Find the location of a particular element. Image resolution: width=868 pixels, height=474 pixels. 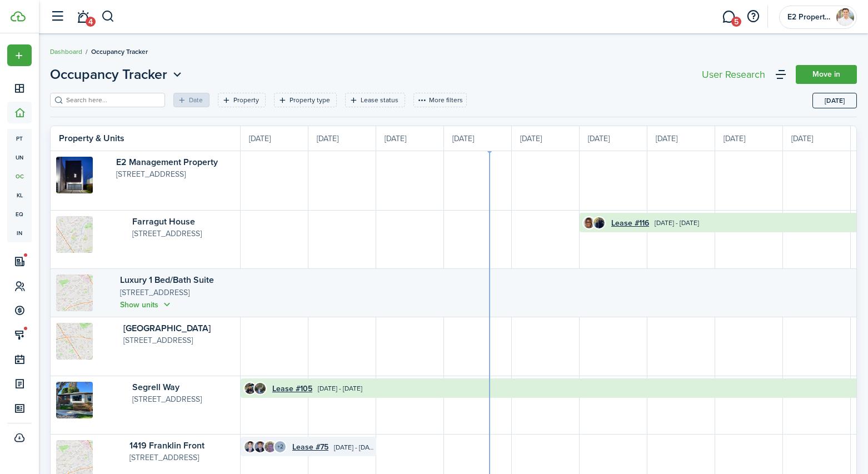

a: Lease #116 is located at coordinates (630, 223).